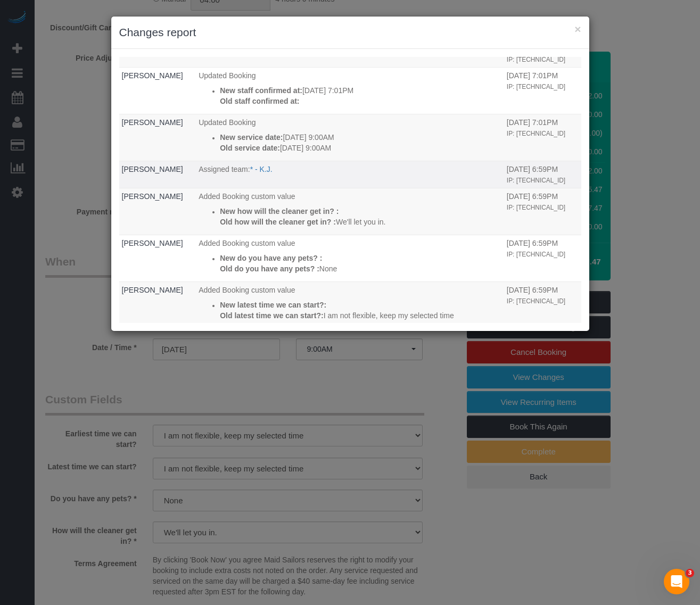  Describe the element at coordinates (251, 138) in the screenshot. I see `strong: New service date:` at that location.